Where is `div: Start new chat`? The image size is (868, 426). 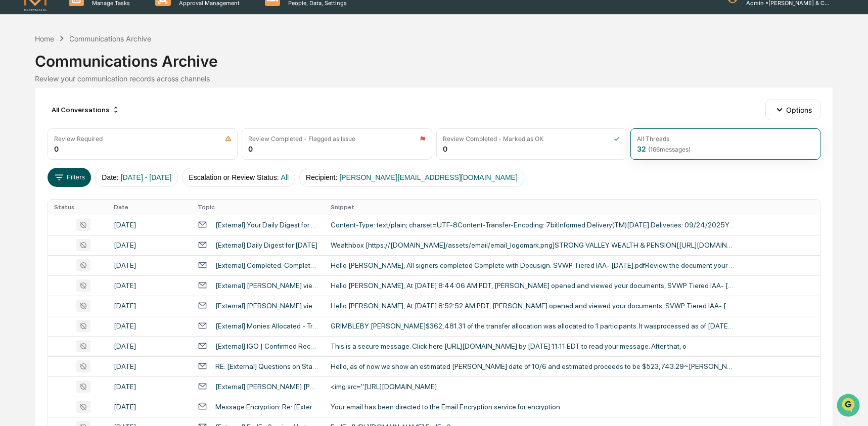
div: Start new chat is located at coordinates (100, 82).